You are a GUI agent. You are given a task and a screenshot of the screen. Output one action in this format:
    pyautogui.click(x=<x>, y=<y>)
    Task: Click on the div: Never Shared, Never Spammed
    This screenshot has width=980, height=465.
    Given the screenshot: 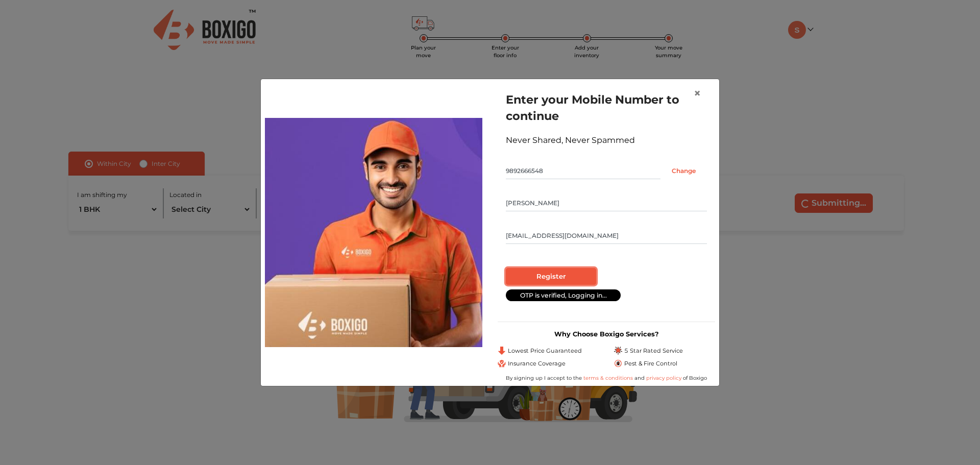 What is the action you would take?
    pyautogui.click(x=606, y=140)
    